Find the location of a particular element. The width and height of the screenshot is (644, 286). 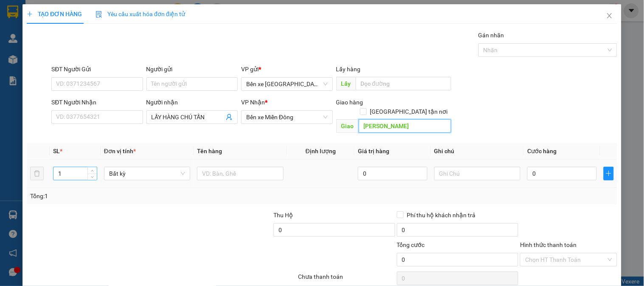

span: Giao hàng is located at coordinates (350, 102).